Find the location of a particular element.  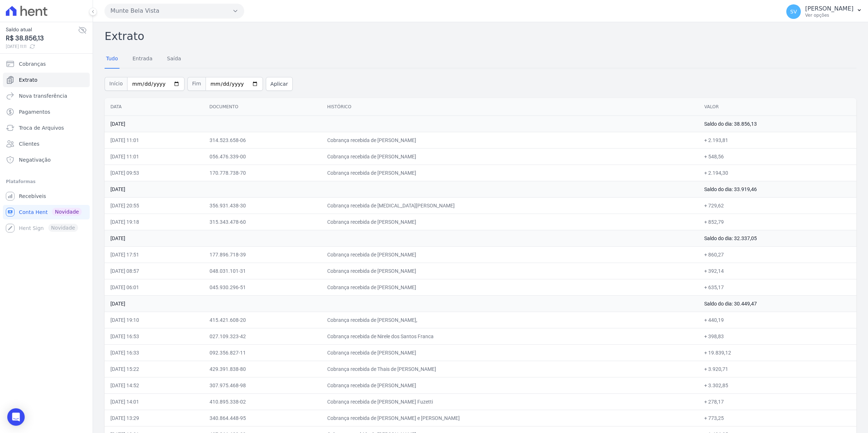

td: Saldo do dia: 32.337,05 is located at coordinates (777, 238).